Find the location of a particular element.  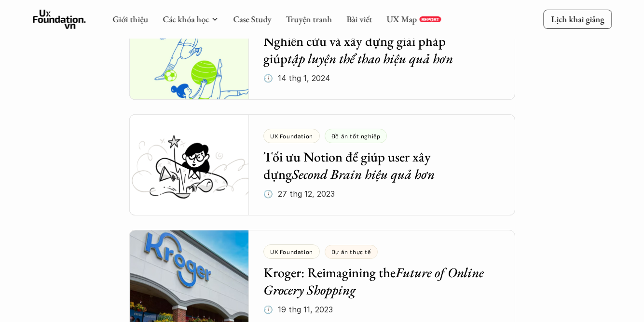

p: REPORT is located at coordinates (430, 20).